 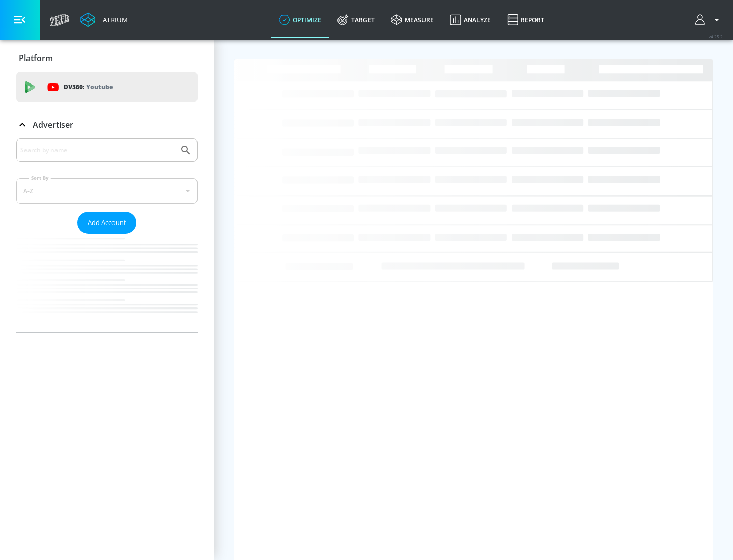 What do you see at coordinates (104, 20) in the screenshot?
I see `a: Atrium` at bounding box center [104, 20].